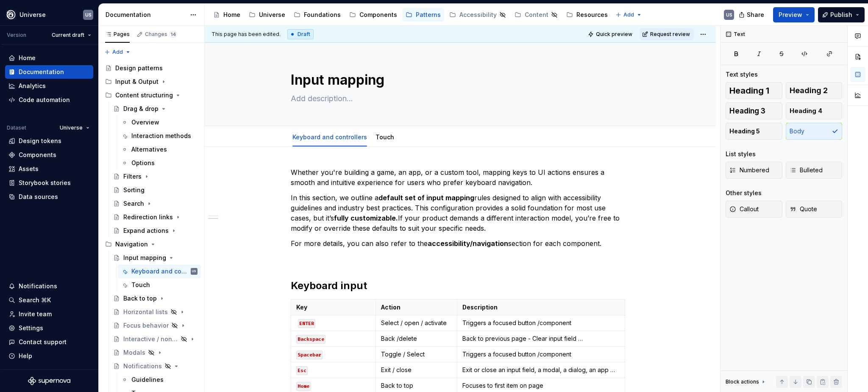 The height and width of the screenshot is (392, 868). I want to click on span: Current draft, so click(67, 35).